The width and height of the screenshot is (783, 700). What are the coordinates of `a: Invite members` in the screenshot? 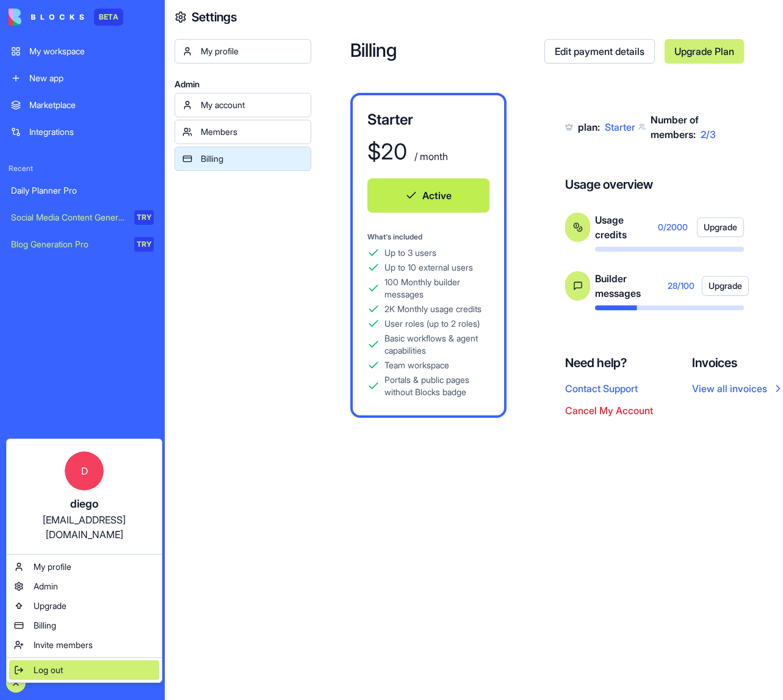 It's located at (84, 645).